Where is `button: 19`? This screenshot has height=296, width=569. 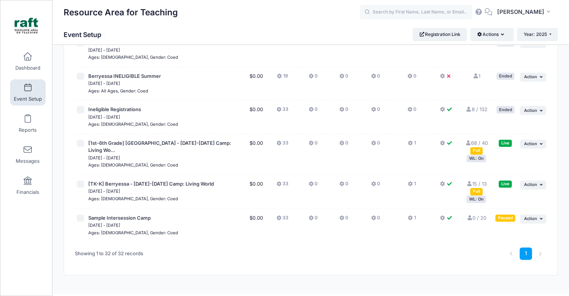
button: 19 is located at coordinates (282, 78).